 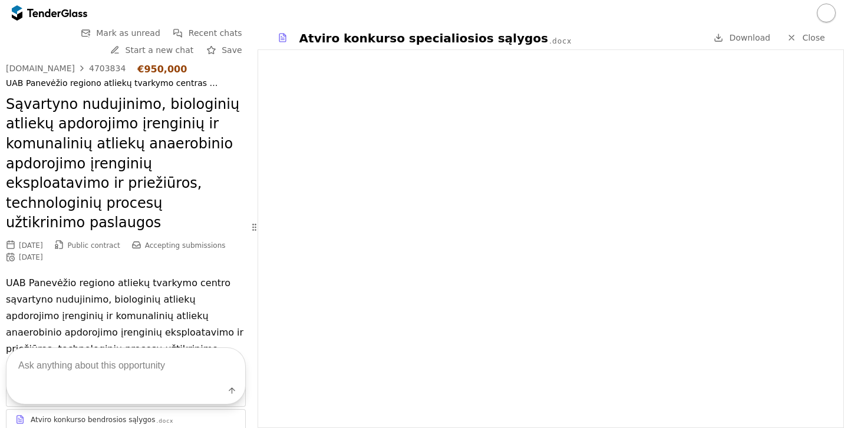 I want to click on span: Recent chats, so click(x=215, y=33).